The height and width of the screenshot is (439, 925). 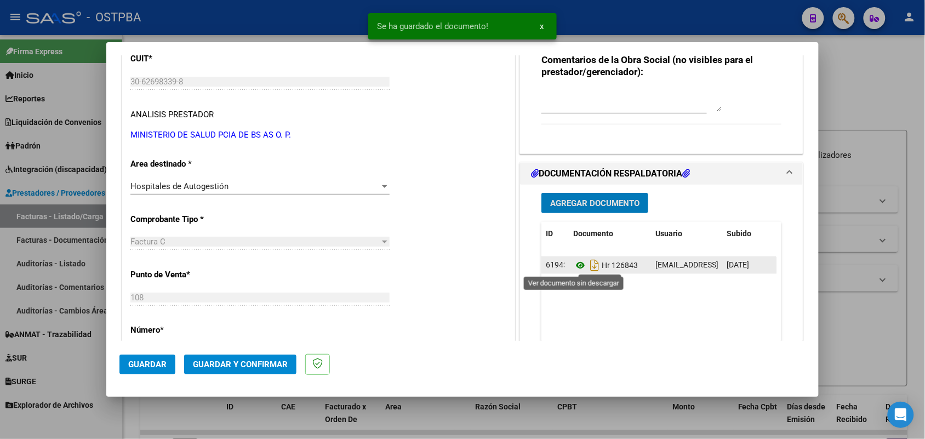 I want to click on span: x, so click(x=542, y=26).